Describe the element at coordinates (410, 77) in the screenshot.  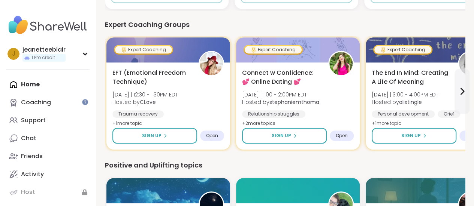
I see `span: The End In Mind: Creating A Life Of Meaning` at that location.